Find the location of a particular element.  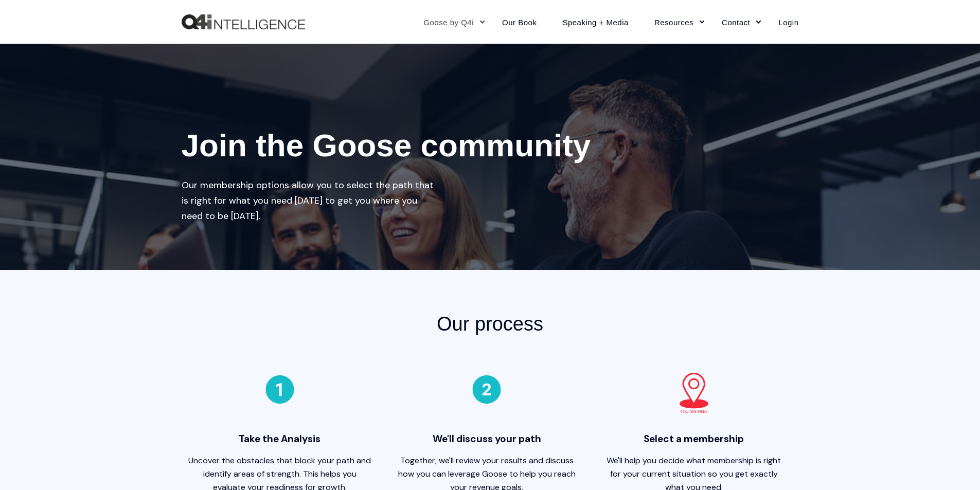

a: Back to Home is located at coordinates (243, 22).